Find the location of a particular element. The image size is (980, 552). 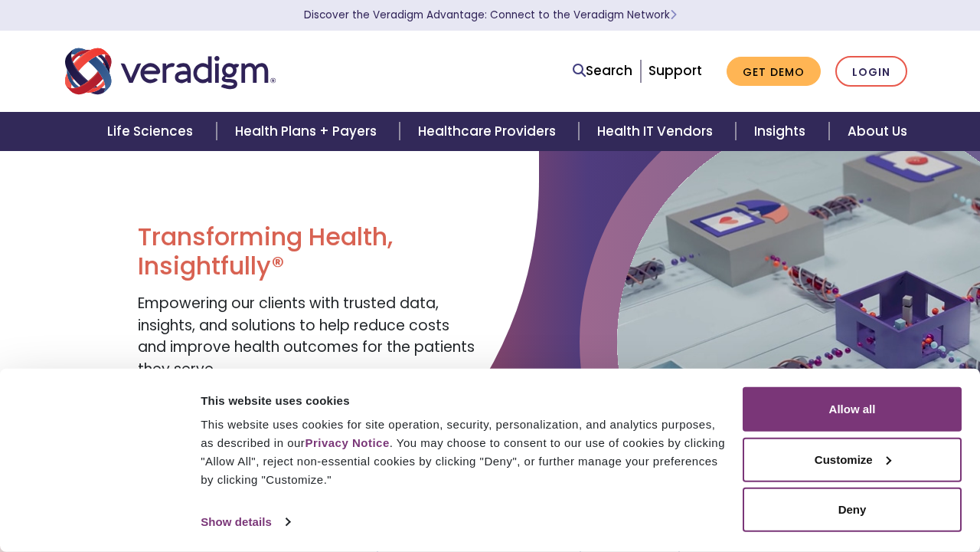

button: Customize is located at coordinates (852, 459).